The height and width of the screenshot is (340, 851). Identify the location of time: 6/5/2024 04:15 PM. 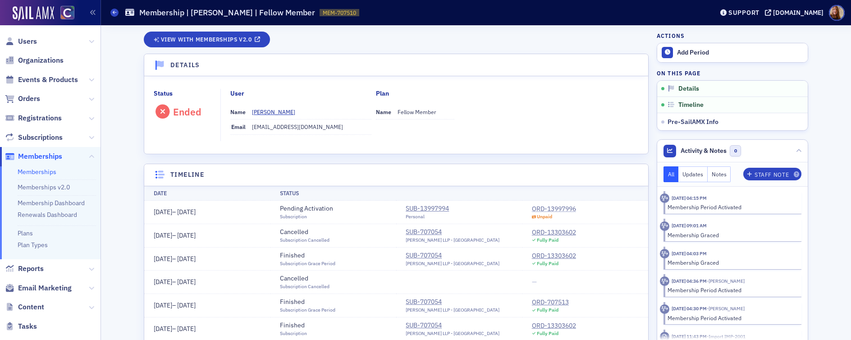
(689, 198).